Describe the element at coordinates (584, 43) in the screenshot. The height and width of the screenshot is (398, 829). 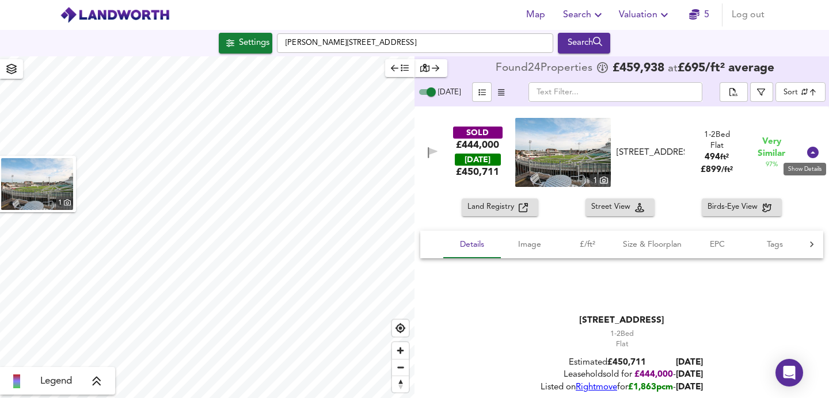
I see `div: Run Your Search` at that location.